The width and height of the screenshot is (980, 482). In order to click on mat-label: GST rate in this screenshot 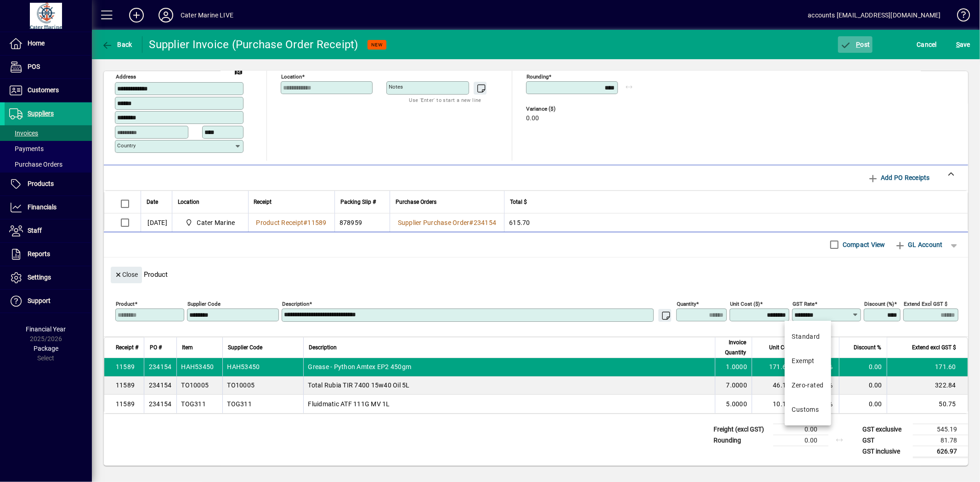, I will do `click(804, 304)`.